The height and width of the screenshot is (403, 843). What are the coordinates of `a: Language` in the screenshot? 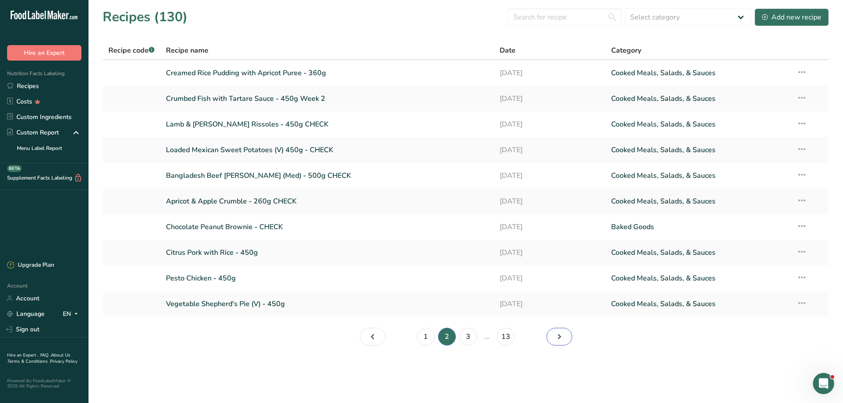 It's located at (26, 314).